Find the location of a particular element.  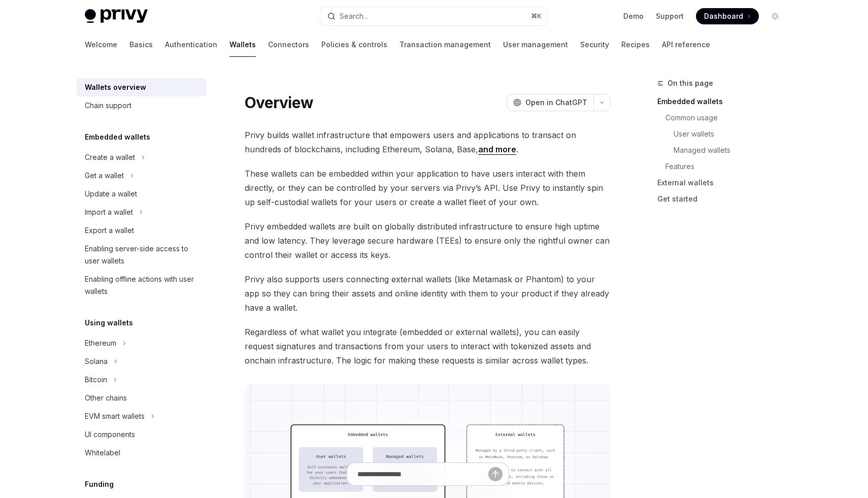

a: User wallets is located at coordinates (733, 134).